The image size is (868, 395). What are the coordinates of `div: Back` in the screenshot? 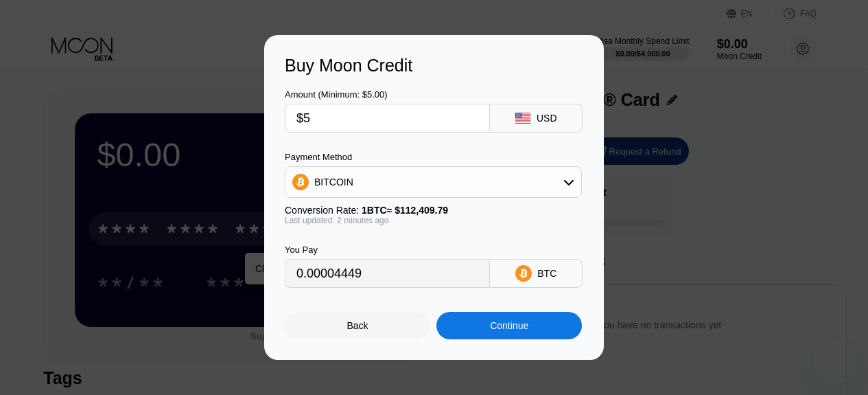 It's located at (358, 325).